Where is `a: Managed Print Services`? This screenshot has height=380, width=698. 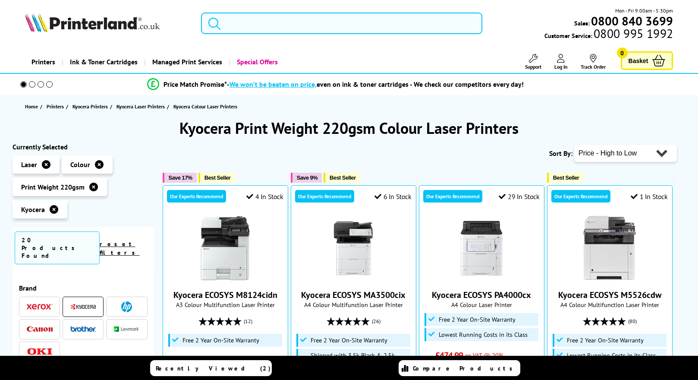
a: Managed Print Services is located at coordinates (186, 62).